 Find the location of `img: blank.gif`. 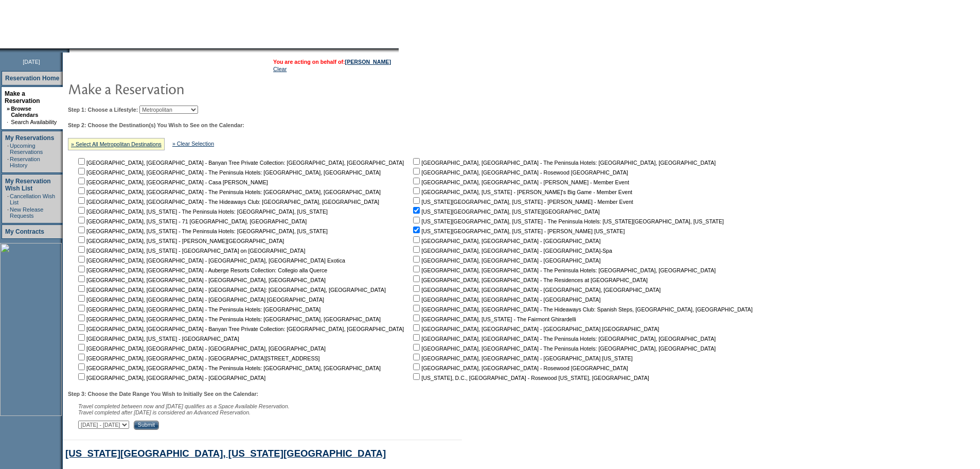

img: blank.gif is located at coordinates (70, 51).